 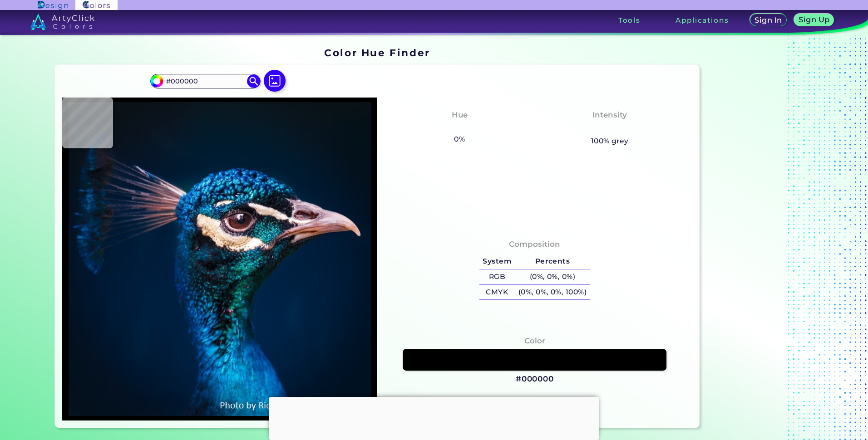 What do you see at coordinates (377, 53) in the screenshot?
I see `h1: Color Hue Finder` at bounding box center [377, 53].